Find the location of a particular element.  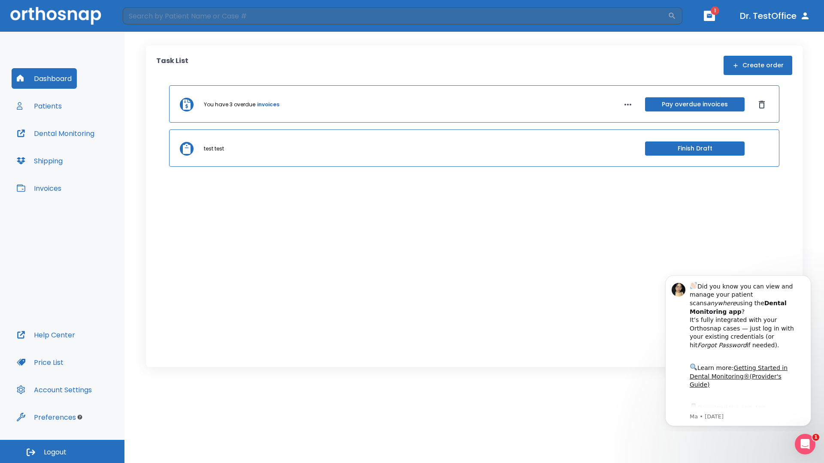

button: Invoices is located at coordinates (39, 188).